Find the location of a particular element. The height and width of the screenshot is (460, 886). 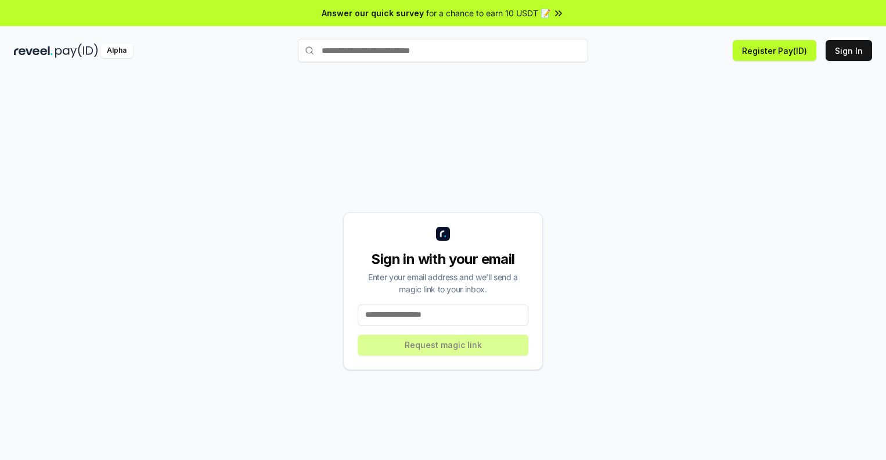

button: Sign In is located at coordinates (849, 50).